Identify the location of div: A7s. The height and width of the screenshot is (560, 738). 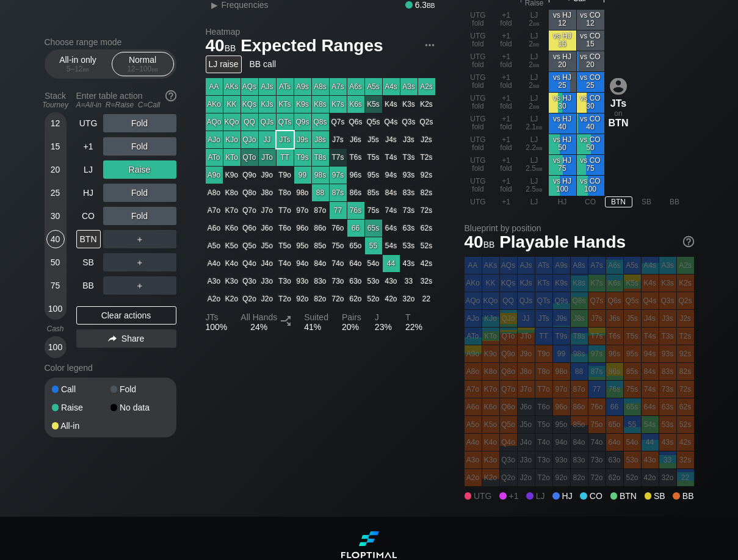
(597, 265).